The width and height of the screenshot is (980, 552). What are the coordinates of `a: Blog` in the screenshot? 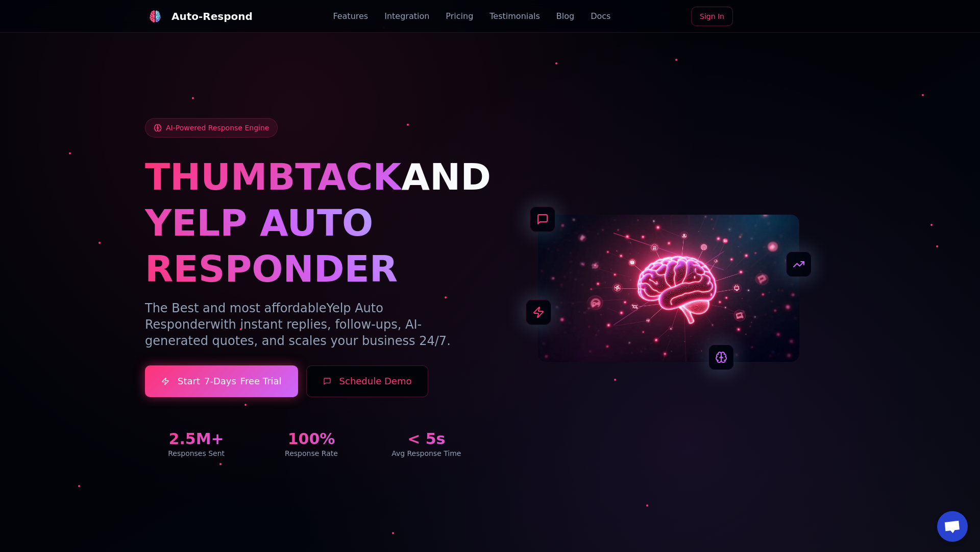 It's located at (565, 16).